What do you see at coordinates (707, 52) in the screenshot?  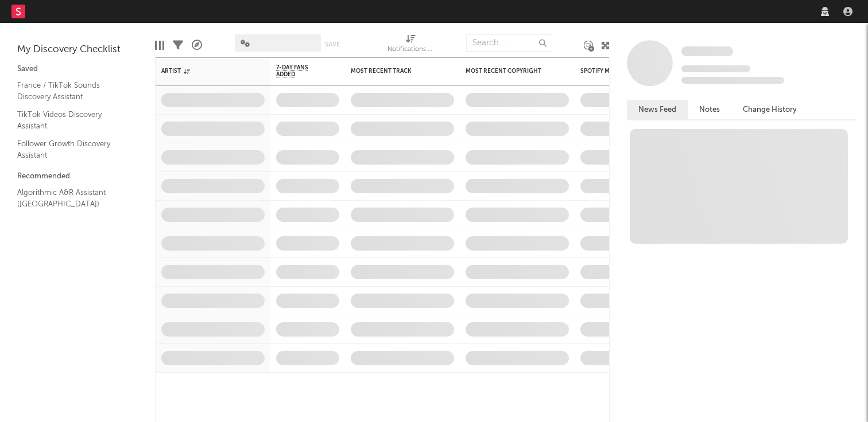 I see `a: Some Artist` at bounding box center [707, 52].